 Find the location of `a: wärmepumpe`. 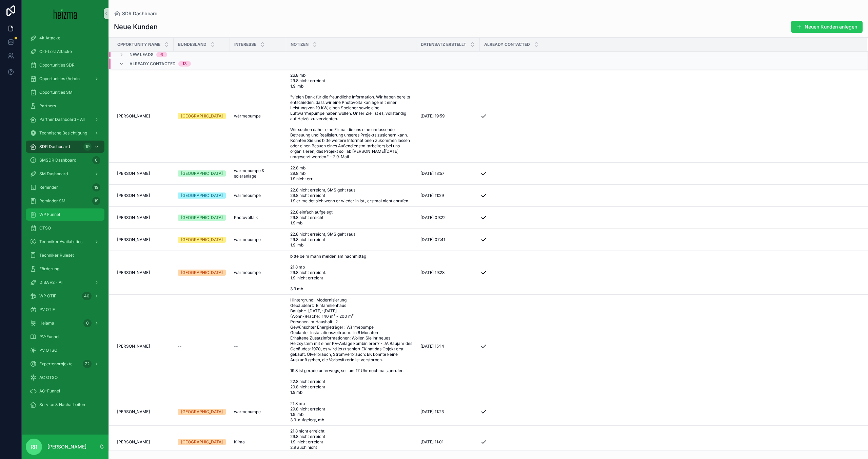

a: wärmepumpe is located at coordinates (258, 196).